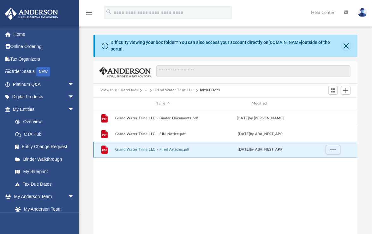  Describe the element at coordinates (46, 159) in the screenshot. I see `a: Binder Walkthrough` at that location.